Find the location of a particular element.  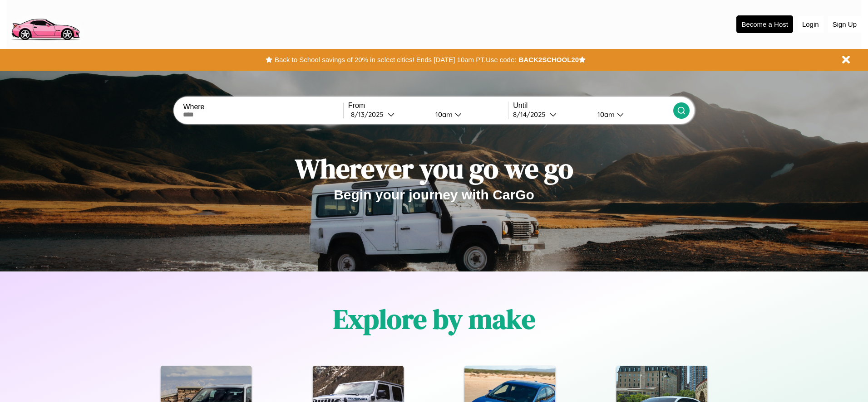

div: 8 / 13 / 2025 is located at coordinates (369, 114).